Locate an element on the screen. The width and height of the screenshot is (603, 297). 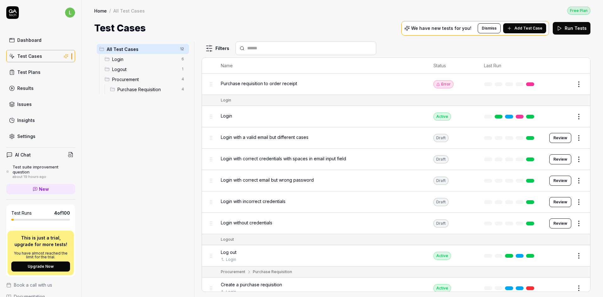
span: Purchase requisition to order receipt is located at coordinates (259, 83).